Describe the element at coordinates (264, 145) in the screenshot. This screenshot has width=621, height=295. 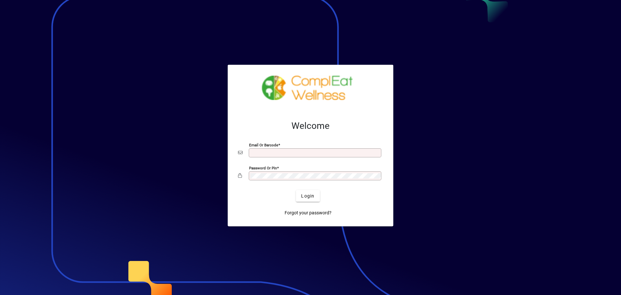
I see `mat-label: Email or Barcode` at that location.